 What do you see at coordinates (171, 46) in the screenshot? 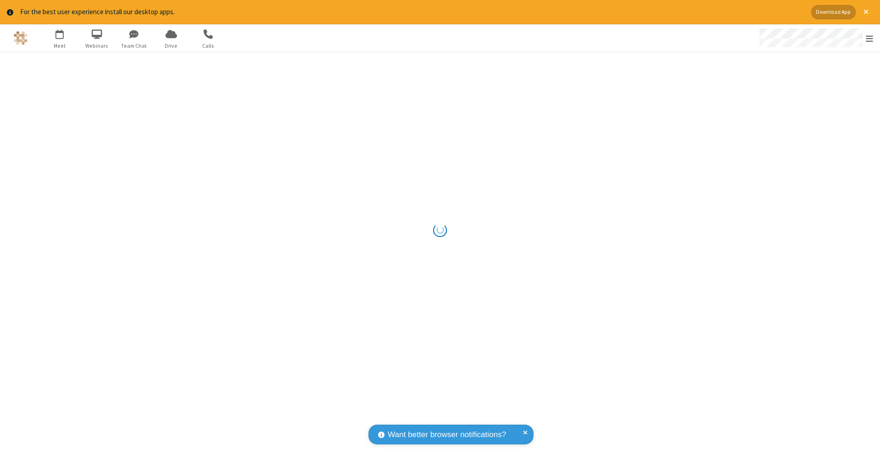
I see `span: Drive` at bounding box center [171, 46].